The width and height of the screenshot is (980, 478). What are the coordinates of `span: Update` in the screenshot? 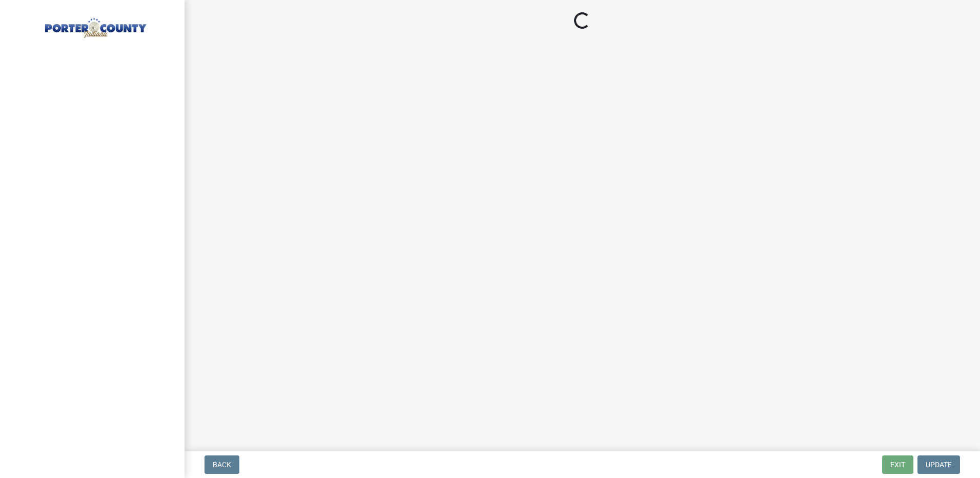 It's located at (938, 465).